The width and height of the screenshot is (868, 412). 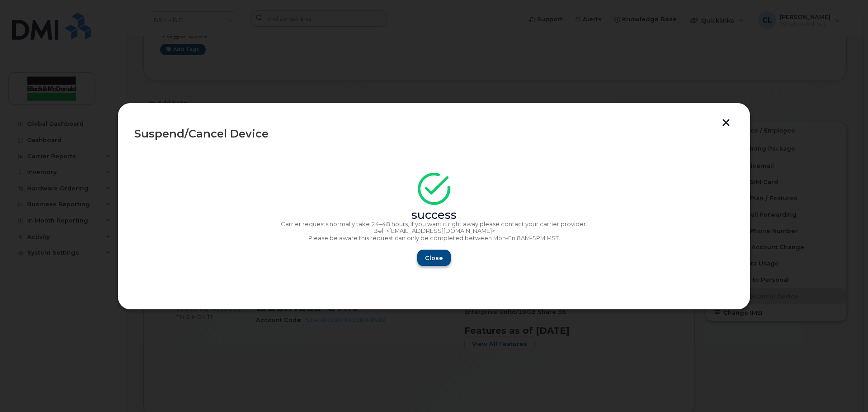 What do you see at coordinates (434, 258) in the screenshot?
I see `button: Close` at bounding box center [434, 258].